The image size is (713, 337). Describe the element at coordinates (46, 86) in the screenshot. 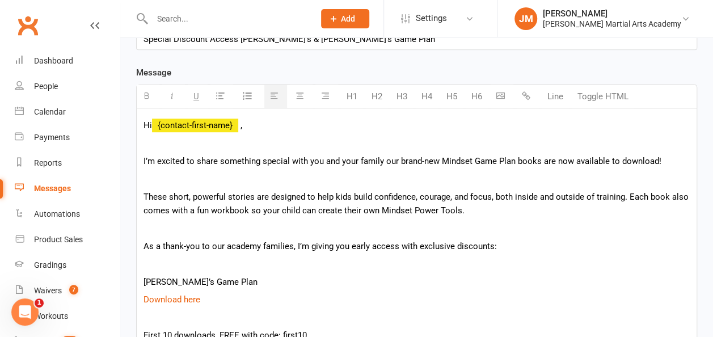

I see `div: People` at that location.